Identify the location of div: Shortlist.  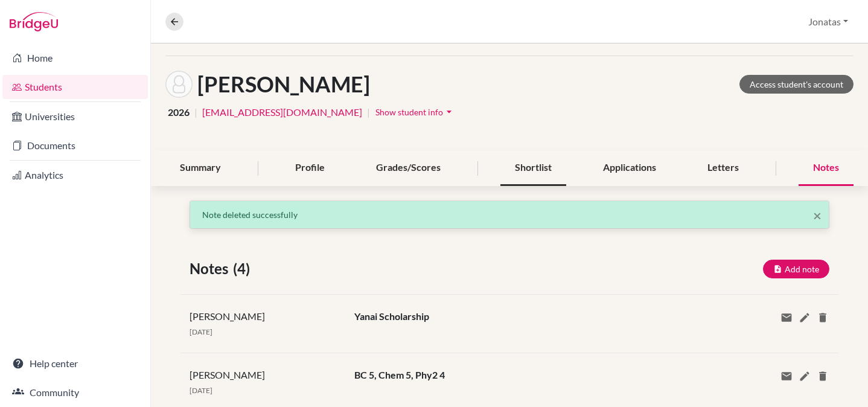
(533, 168).